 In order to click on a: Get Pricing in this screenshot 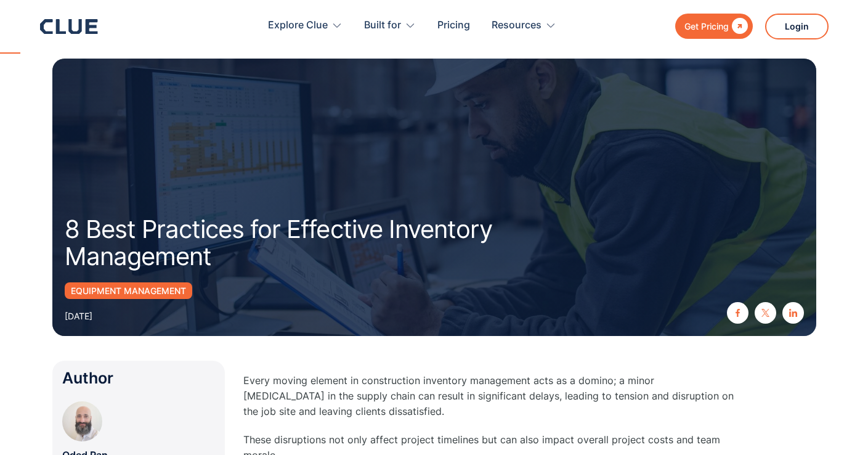, I will do `click(714, 26)`.